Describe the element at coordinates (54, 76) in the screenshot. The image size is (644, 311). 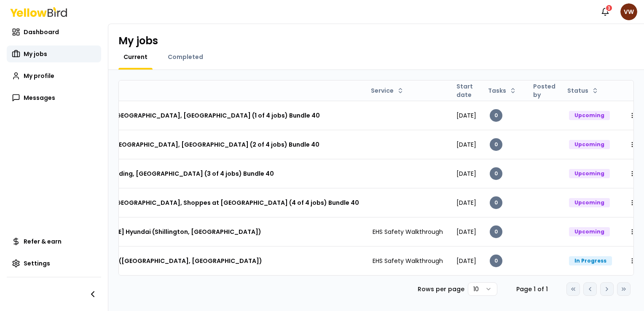
I see `a: My profile` at that location.